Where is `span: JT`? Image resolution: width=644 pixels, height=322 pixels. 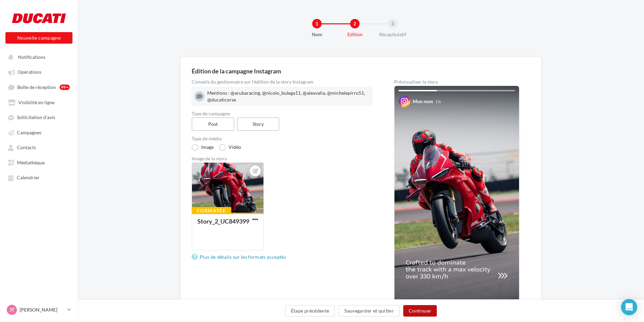
span: JT is located at coordinates (12, 310).